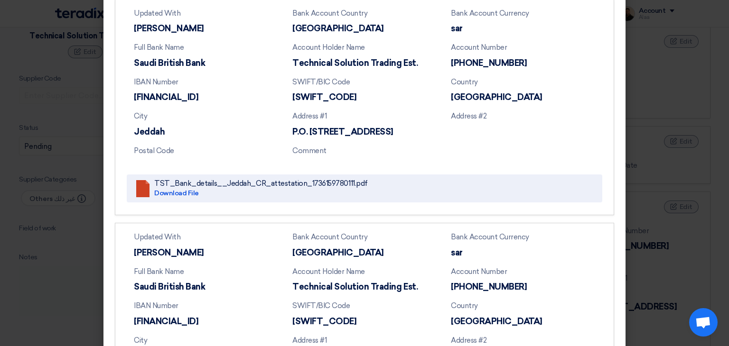 This screenshot has width=729, height=346. I want to click on a: TST_Bank_details__Jeddah_CR_attestation_1736159780111.pdf Download File, so click(364, 188).